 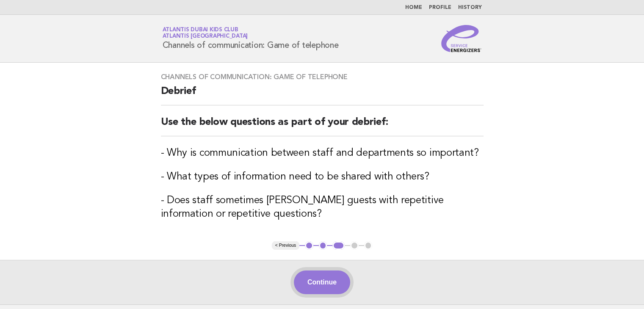 I want to click on button: 3, so click(x=338, y=245).